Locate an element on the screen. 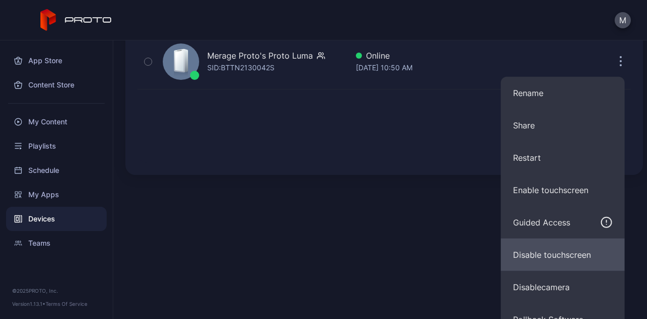 This screenshot has width=647, height=319. button: Restart is located at coordinates (562, 158).